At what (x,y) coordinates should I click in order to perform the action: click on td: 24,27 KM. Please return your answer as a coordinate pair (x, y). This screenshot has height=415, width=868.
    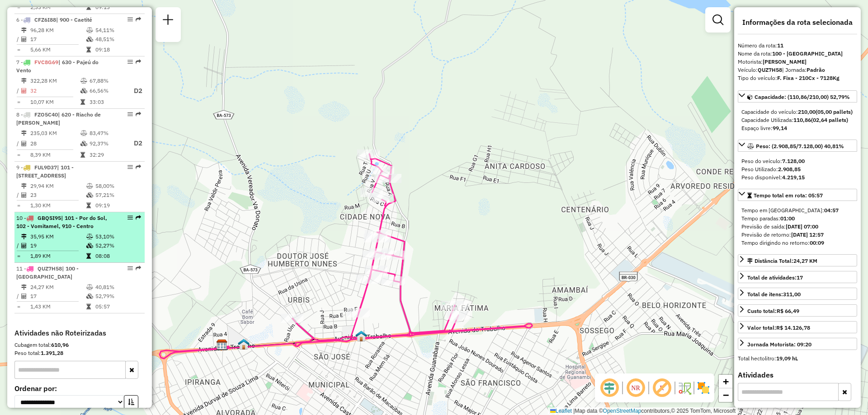
    Looking at the image, I should click on (58, 287).